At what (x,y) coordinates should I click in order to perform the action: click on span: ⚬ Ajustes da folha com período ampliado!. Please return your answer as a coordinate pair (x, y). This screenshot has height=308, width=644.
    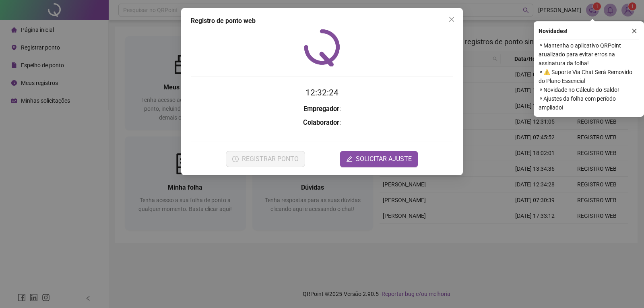
    Looking at the image, I should click on (589, 103).